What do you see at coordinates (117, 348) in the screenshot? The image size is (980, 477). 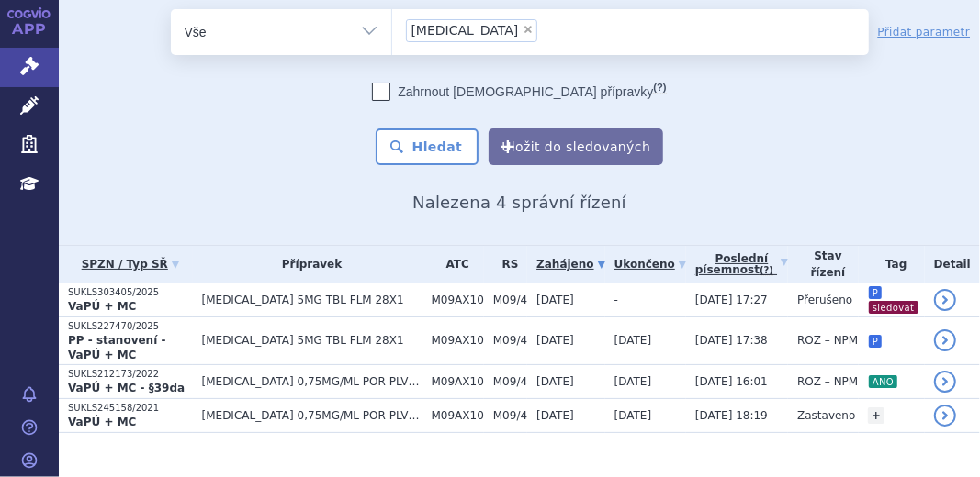 I see `strong: PP - stanovení - VaPÚ + MC` at bounding box center [117, 348].